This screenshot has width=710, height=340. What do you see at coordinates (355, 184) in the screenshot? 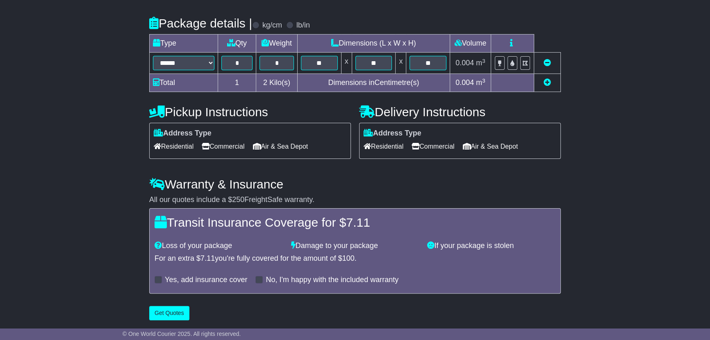
I see `h4: Warranty & Insurance` at bounding box center [355, 184].